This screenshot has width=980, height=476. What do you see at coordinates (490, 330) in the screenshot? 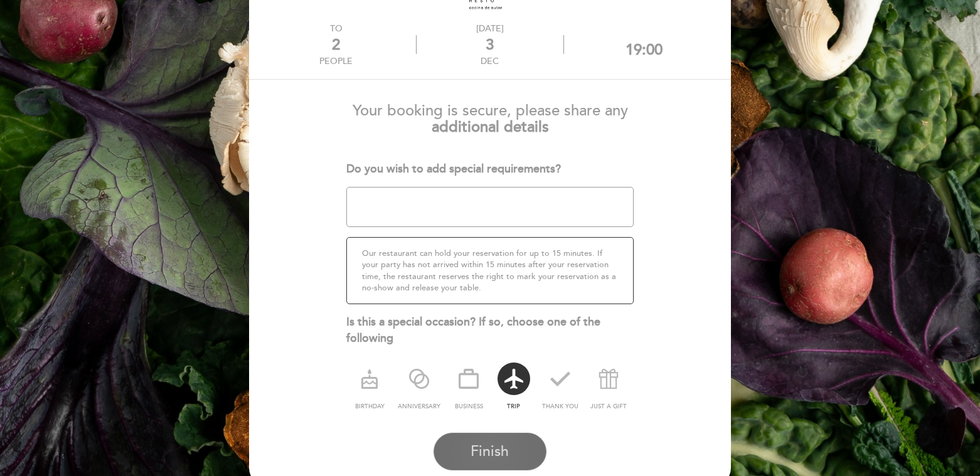
I see `div: Is this a special occasion? If so, choose one of the following` at bounding box center [490, 330].